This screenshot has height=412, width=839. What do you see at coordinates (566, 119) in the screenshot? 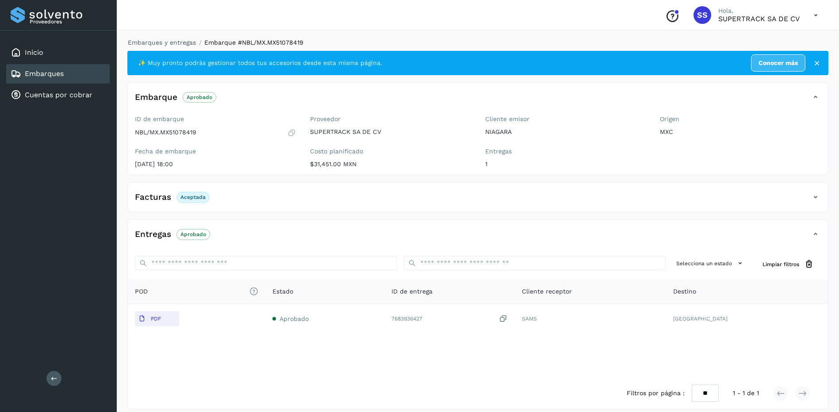
I see `label: Cliente emisor` at bounding box center [566, 119].